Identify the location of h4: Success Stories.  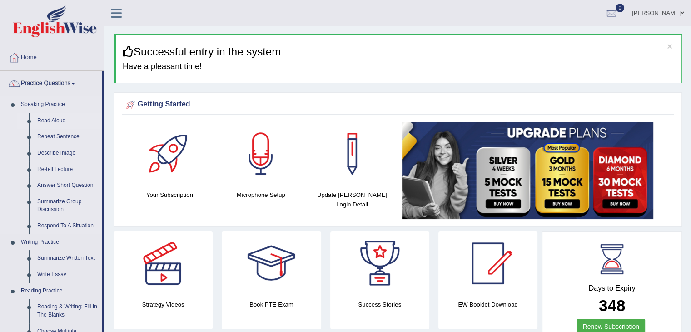
(380, 304).